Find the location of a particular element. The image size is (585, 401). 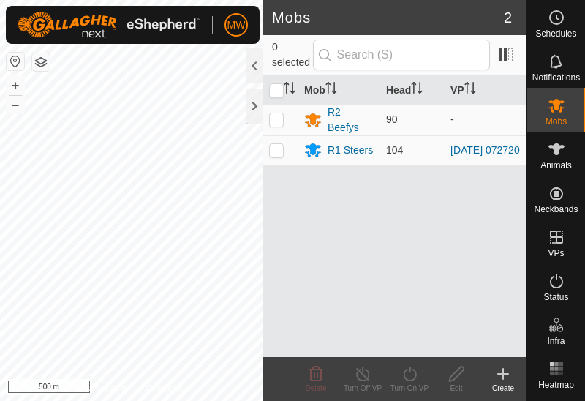

button: Map Layers is located at coordinates (41, 62).